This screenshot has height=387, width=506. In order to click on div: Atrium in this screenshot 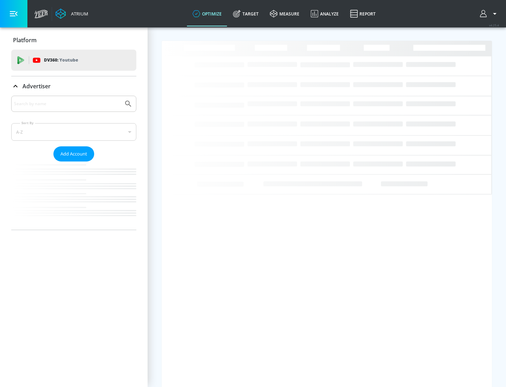, I will do `click(78, 14)`.